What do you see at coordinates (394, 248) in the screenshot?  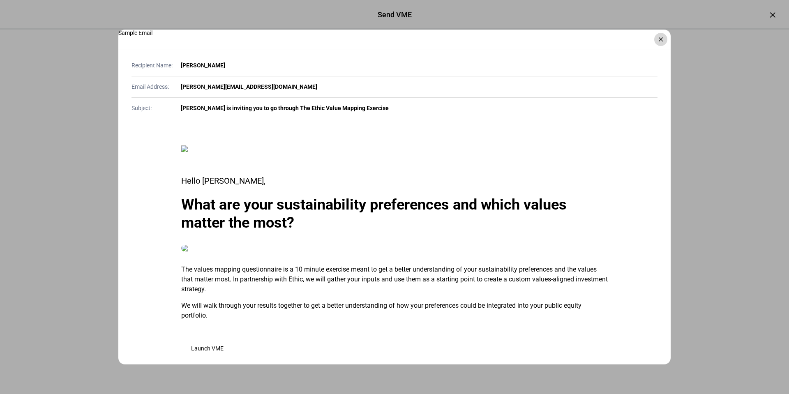 I see `img: wild-mountains.jpg` at bounding box center [394, 248].